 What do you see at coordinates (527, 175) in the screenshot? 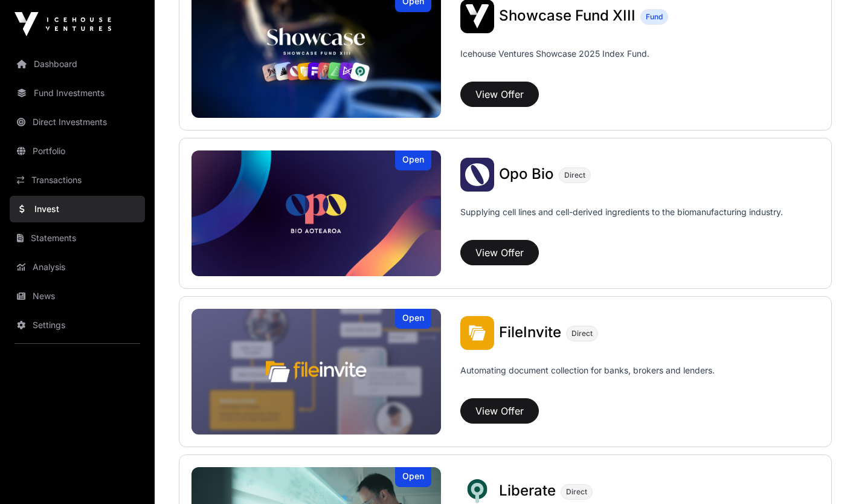
I see `a: Opo Bio` at bounding box center [527, 175].